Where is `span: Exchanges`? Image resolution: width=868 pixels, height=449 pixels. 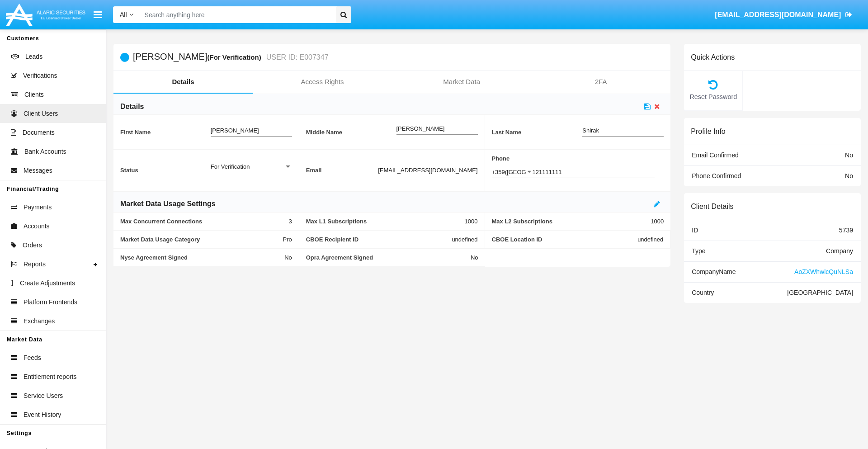
span: Exchanges is located at coordinates (39, 321).